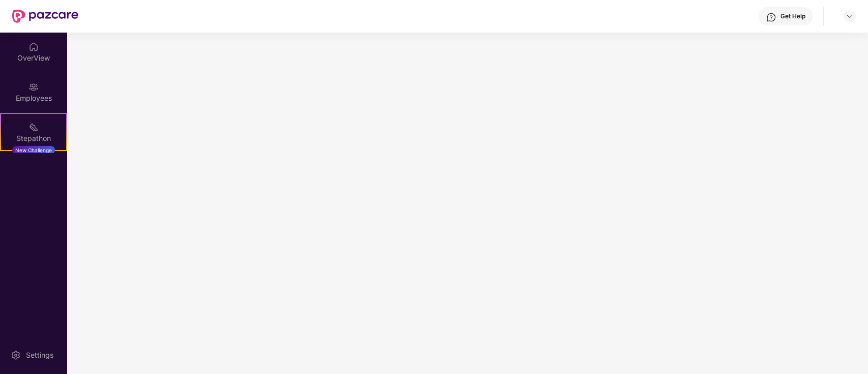  Describe the element at coordinates (34, 87) in the screenshot. I see `img: svg+xml;base64,PHN2ZyBpZD0iRW1wbG95ZWVzIiB4bWxucz0iaHR0cDovL3d3dy53My5vcmcvMjAwMC9zdmciIHdpZHRoPS...` at that location.